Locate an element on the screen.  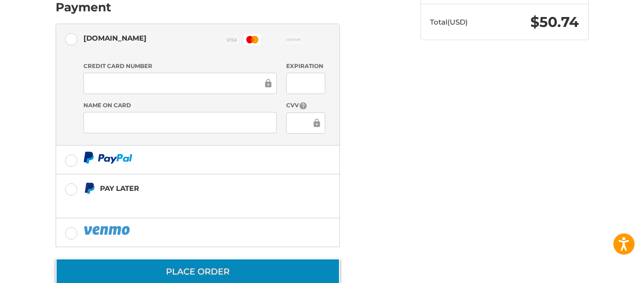
label: Credit Card Number is located at coordinates (180, 66).